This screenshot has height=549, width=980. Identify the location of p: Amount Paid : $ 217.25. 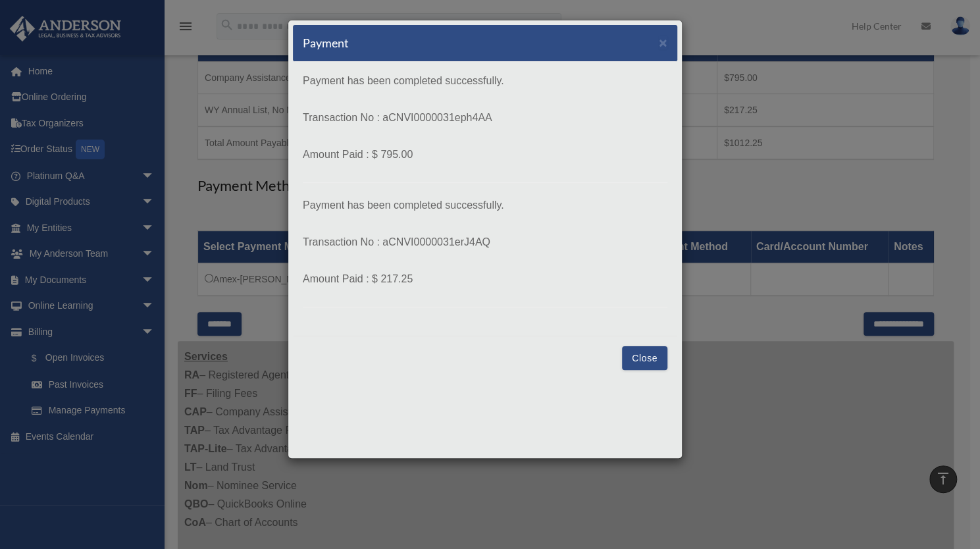
(485, 279).